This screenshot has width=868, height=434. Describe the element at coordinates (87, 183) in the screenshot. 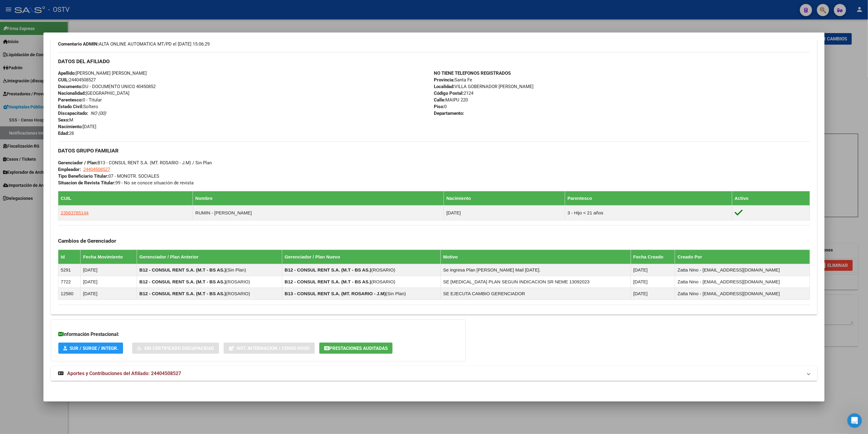

I see `strong: Situacion de Revista Titular:` at that location.